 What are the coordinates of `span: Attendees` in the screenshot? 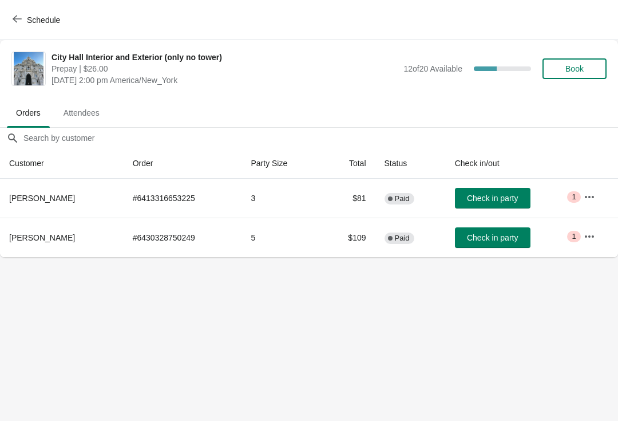 It's located at (81, 113).